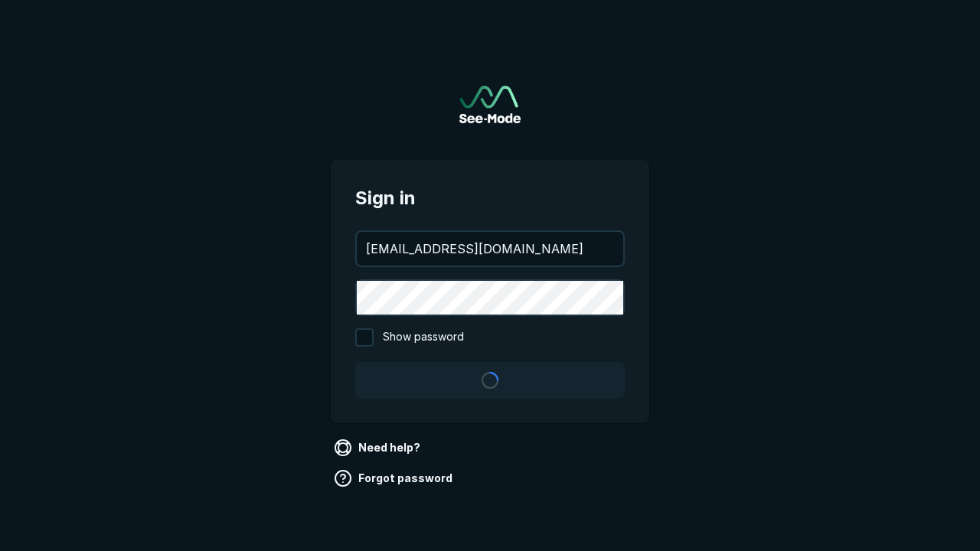  What do you see at coordinates (490, 198) in the screenshot?
I see `span: Sign in` at bounding box center [490, 198].